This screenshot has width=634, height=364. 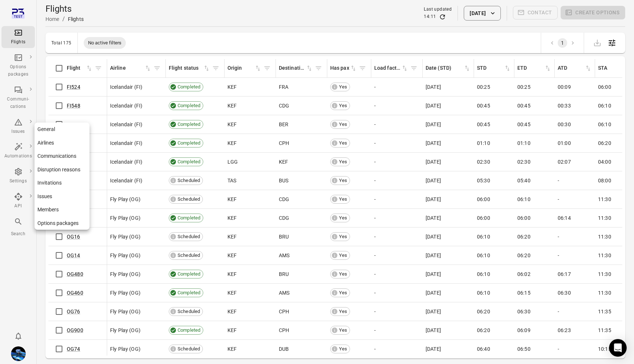 What do you see at coordinates (18, 336) in the screenshot?
I see `button: Notifications` at bounding box center [18, 336].